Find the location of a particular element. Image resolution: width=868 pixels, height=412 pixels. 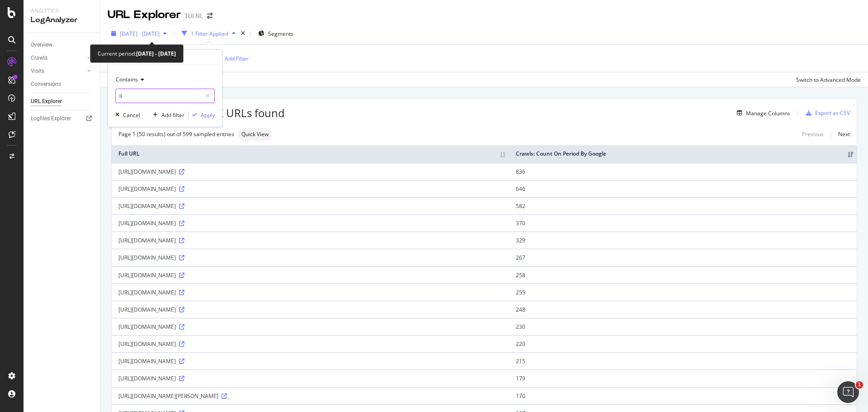

td: 230 is located at coordinates (683, 326).